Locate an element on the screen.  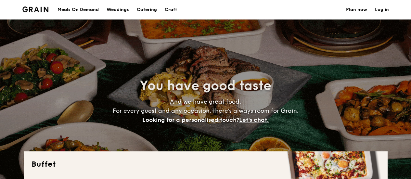
h2: Buffet is located at coordinates (205, 164).